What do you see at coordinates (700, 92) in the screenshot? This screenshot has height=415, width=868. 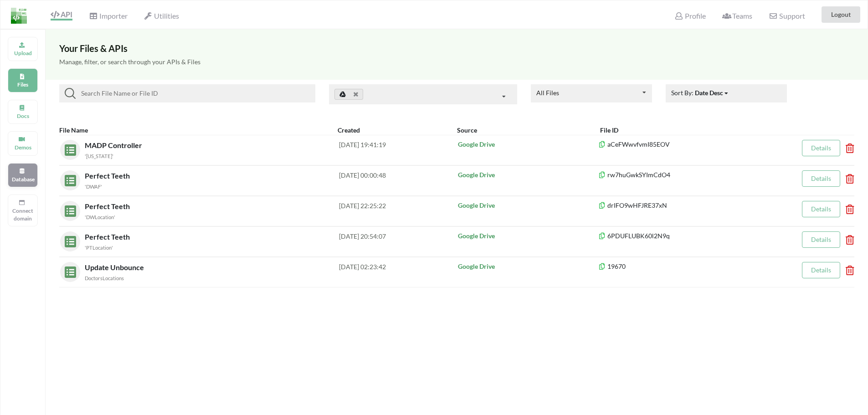 I see `span: Sort By:` at bounding box center [700, 92].